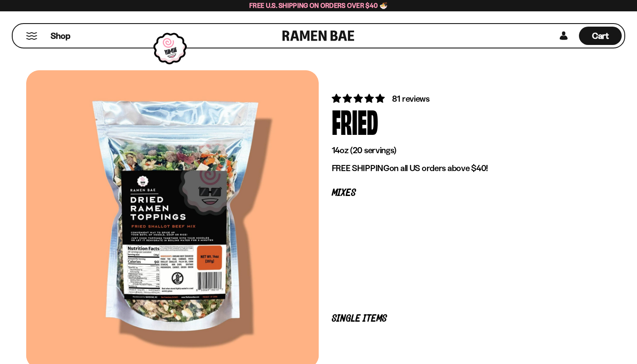  Describe the element at coordinates (361, 168) in the screenshot. I see `strong: FREE SHIPPING` at that location.